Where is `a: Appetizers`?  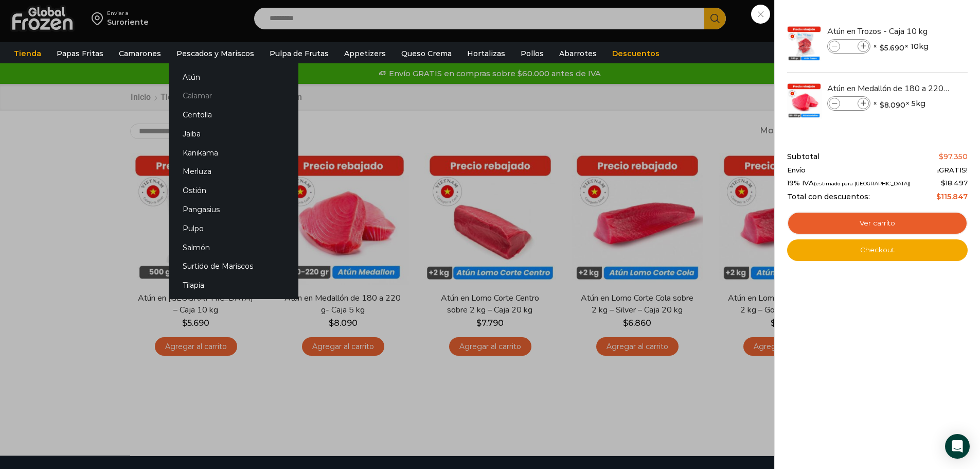
a: Appetizers is located at coordinates (364, 53).